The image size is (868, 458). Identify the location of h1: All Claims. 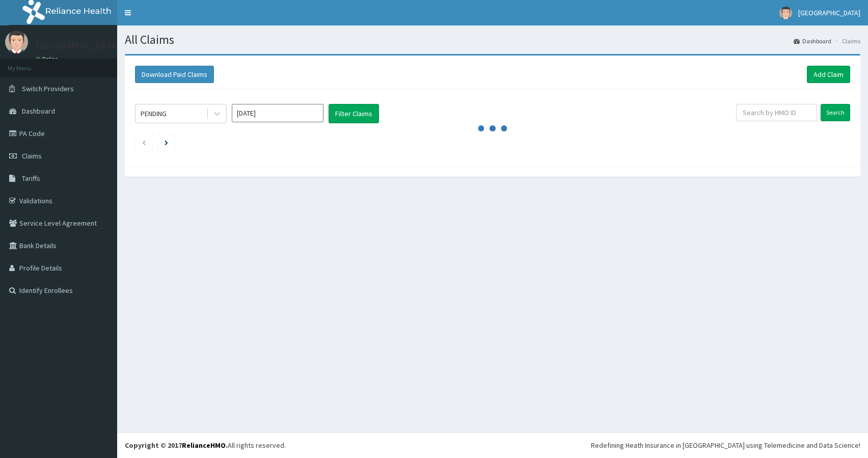
(493, 40).